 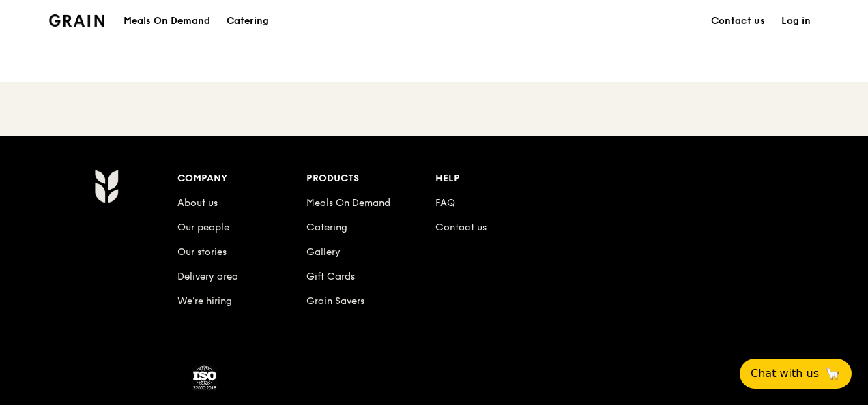 What do you see at coordinates (208, 276) in the screenshot?
I see `a: Delivery area` at bounding box center [208, 276].